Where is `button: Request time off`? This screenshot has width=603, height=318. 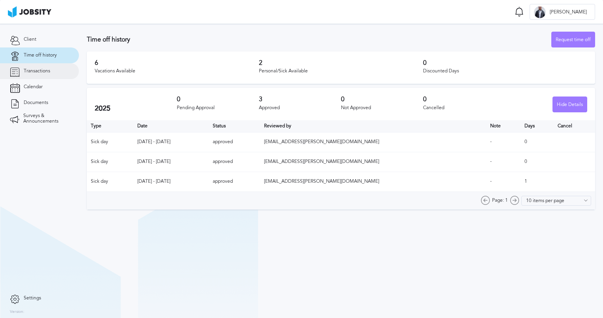
button: Request time off is located at coordinates (573, 39).